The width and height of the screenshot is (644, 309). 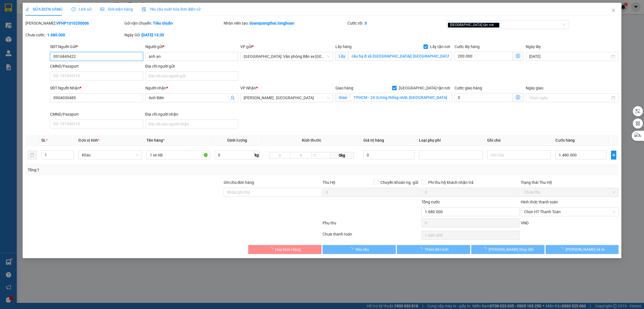 I want to click on span: Cước hàng, so click(x=565, y=140).